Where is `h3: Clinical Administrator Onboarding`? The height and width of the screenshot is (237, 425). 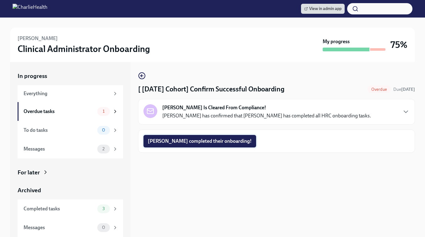 h3: Clinical Administrator Onboarding is located at coordinates (84, 49).